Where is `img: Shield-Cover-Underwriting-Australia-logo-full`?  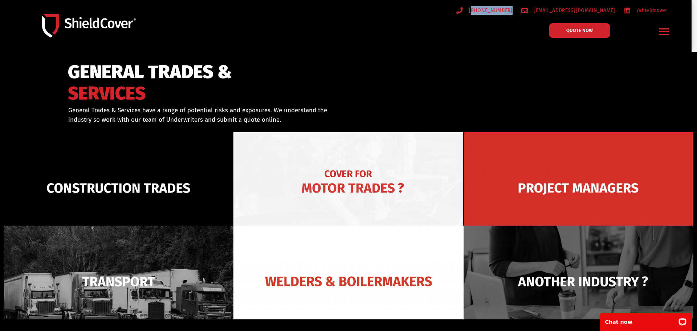
img: Shield-Cover-Underwriting-Australia-logo-full is located at coordinates (89, 25).